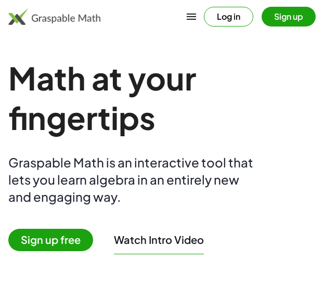 The image size is (324, 286). Describe the element at coordinates (288, 17) in the screenshot. I see `button: Sign up` at that location.